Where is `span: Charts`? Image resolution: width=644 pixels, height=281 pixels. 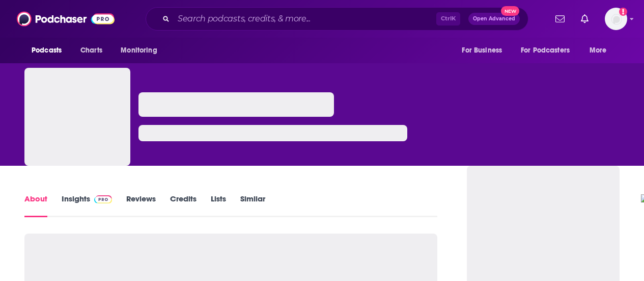
span: Charts is located at coordinates (91, 51).